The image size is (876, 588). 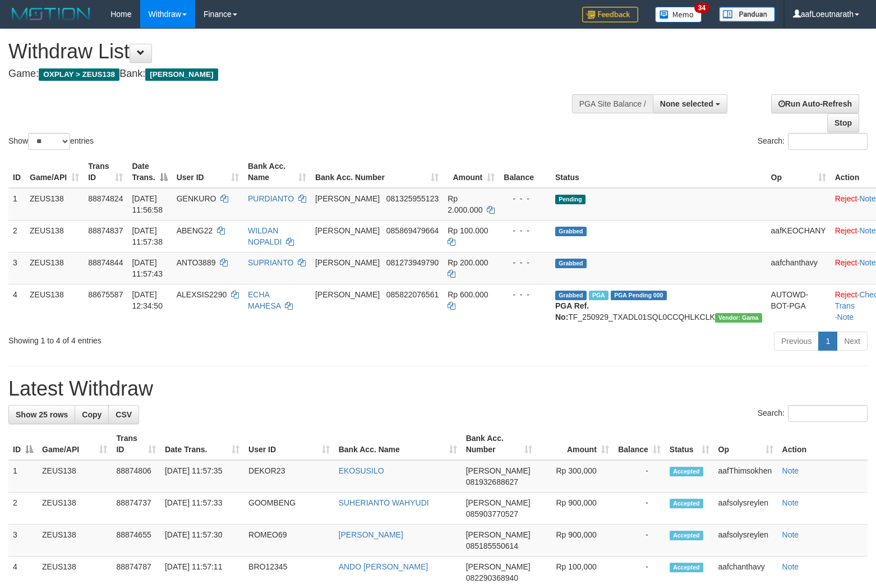 I want to click on span: Copy 081273949790 to clipboard, so click(x=412, y=262).